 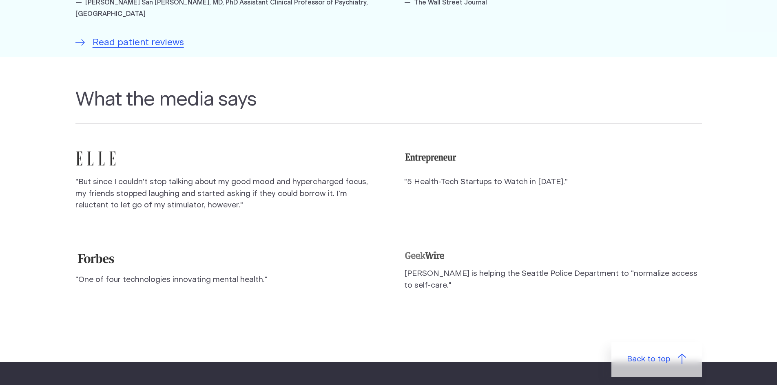 What do you see at coordinates (224, 194) in the screenshot?
I see `p: "But since I couldn't stop talking about my good mood and hypercharged focus, my friends stopped ...` at bounding box center [224, 194].